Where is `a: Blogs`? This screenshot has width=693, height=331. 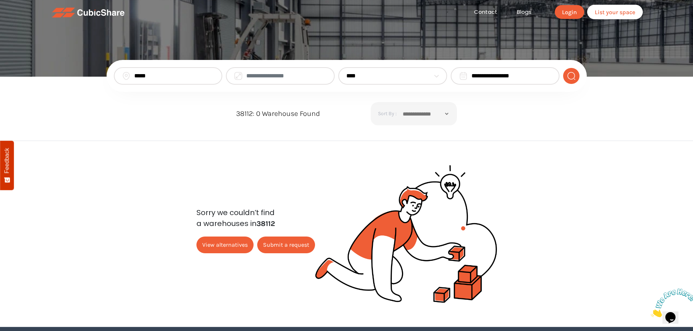
a: Blogs is located at coordinates (524, 12).